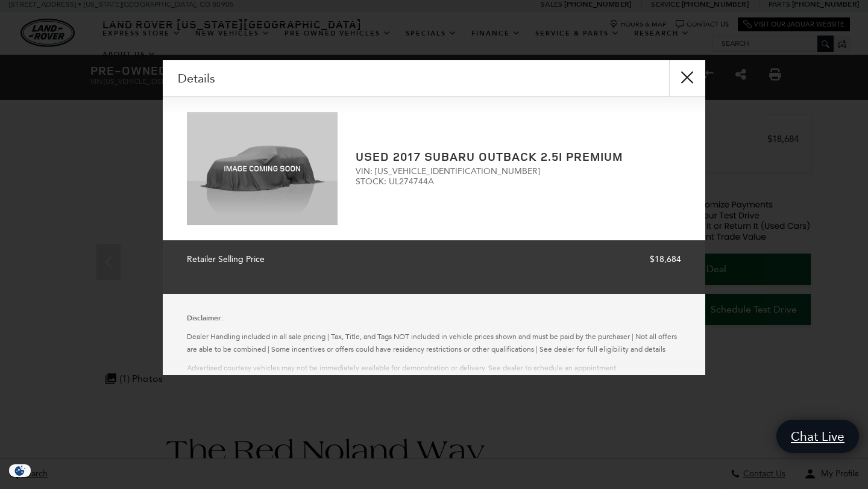  I want to click on span: $18,684, so click(665, 260).